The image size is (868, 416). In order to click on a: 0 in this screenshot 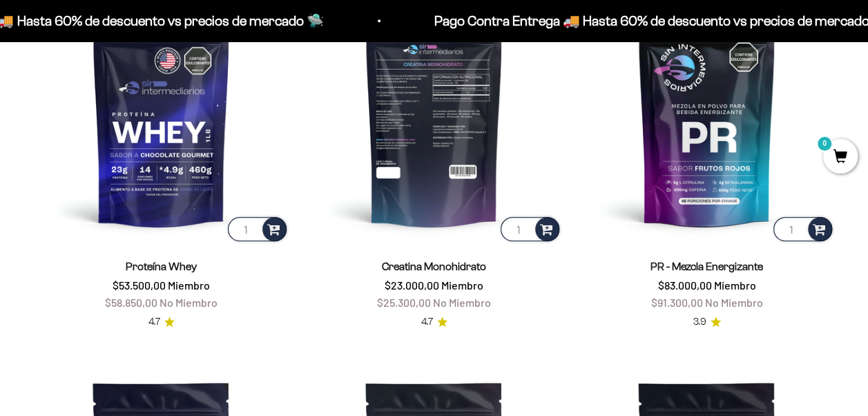, I will do `click(840, 158)`.